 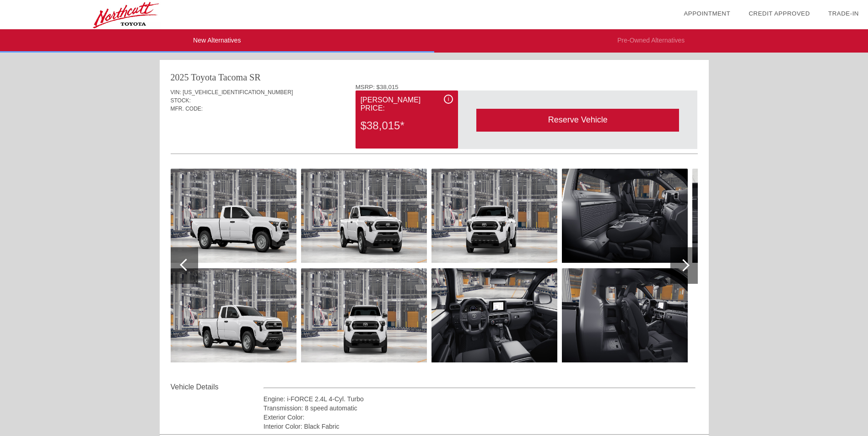 What do you see at coordinates (479, 427) in the screenshot?
I see `div: Interior Color: Black Fabric` at bounding box center [479, 427].